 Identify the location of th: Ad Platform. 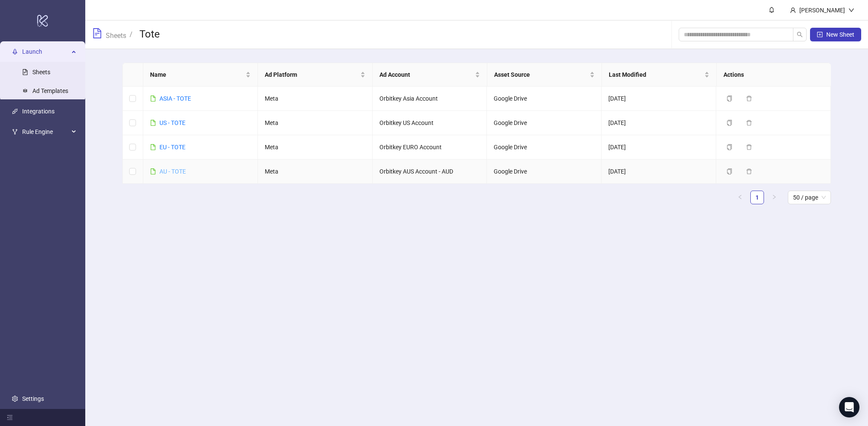
(315, 75).